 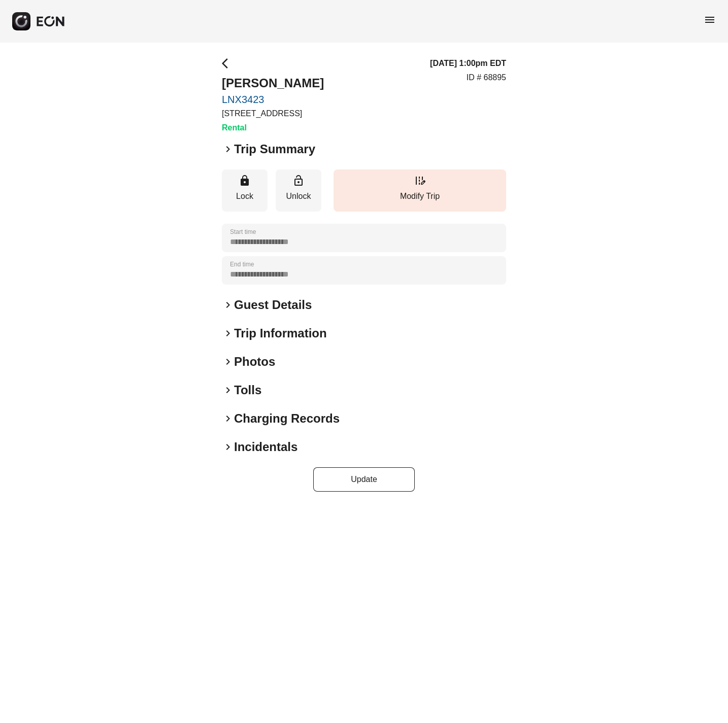 I want to click on p: Unlock, so click(x=299, y=197).